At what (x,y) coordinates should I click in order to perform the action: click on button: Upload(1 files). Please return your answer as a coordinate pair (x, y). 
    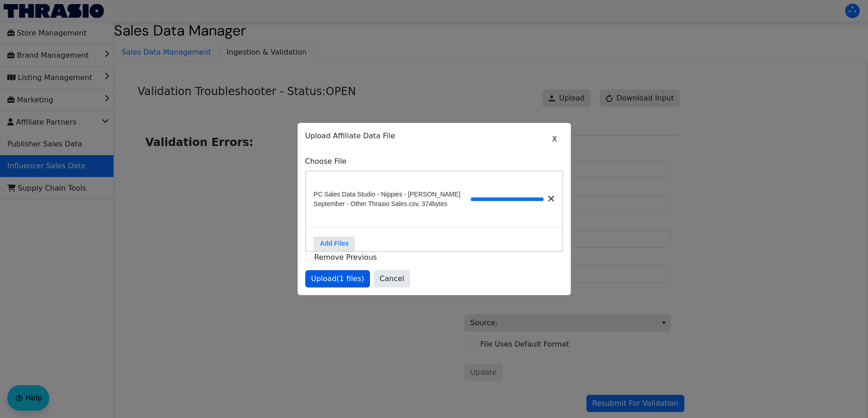
    Looking at the image, I should click on (338, 279).